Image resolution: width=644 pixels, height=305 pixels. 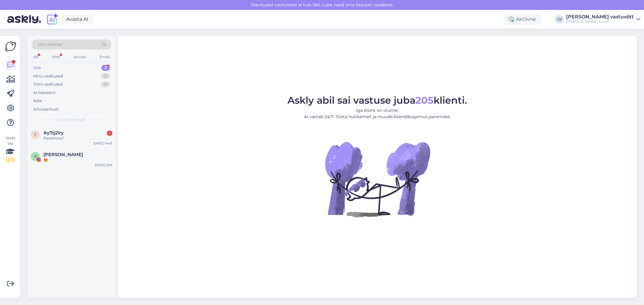 What do you see at coordinates (48, 77) in the screenshot?
I see `div: Minu vestlused` at bounding box center [48, 77].